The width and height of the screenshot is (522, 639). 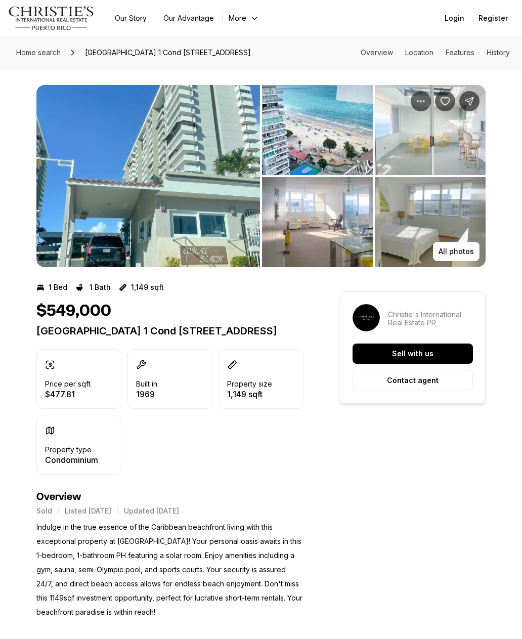 What do you see at coordinates (498, 52) in the screenshot?
I see `a: Skip to: History` at bounding box center [498, 52].